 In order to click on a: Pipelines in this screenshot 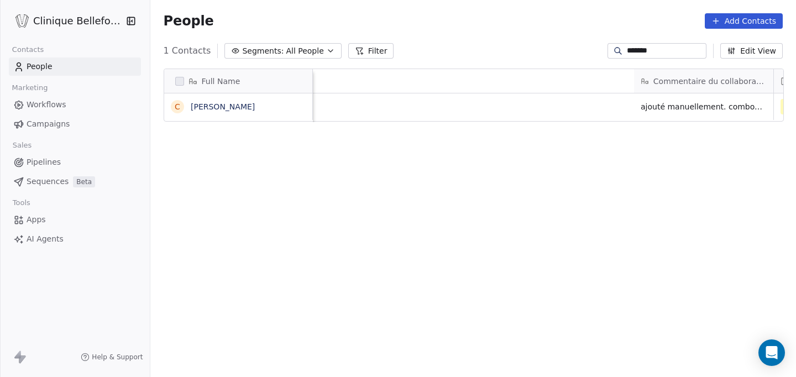, I will do `click(75, 162)`.